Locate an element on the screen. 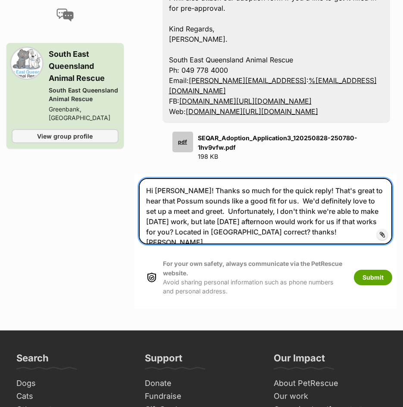 The image size is (403, 407). h3: South East Queensland Animal Rescue is located at coordinates (84, 66).